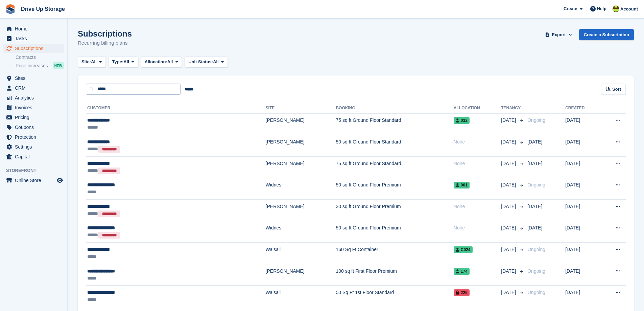  What do you see at coordinates (60, 180) in the screenshot?
I see `a: Preview store` at bounding box center [60, 180].